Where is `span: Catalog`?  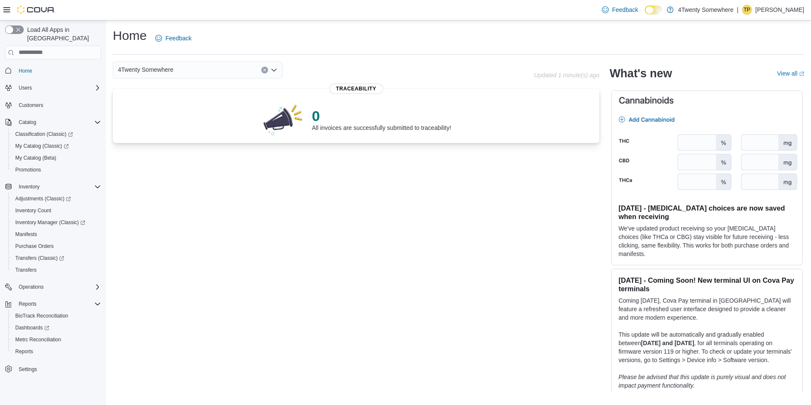
span: Catalog is located at coordinates (27, 122).